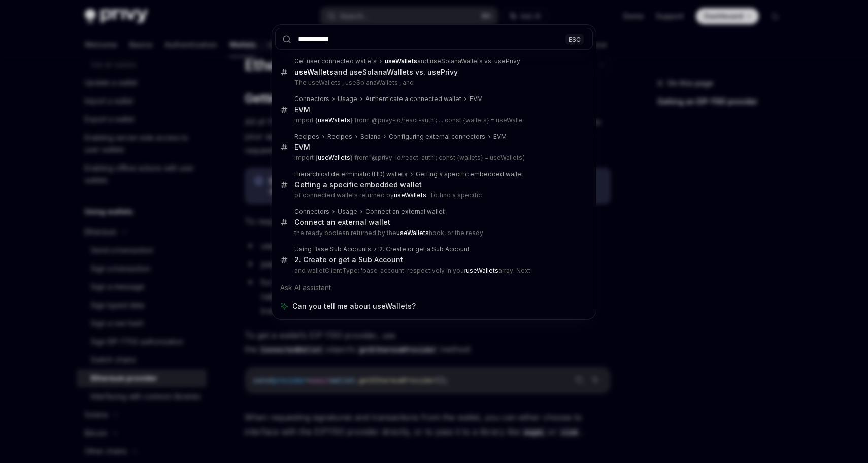 The image size is (868, 463). What do you see at coordinates (354, 306) in the screenshot?
I see `span: Can you tell me about useWallets?` at bounding box center [354, 306].